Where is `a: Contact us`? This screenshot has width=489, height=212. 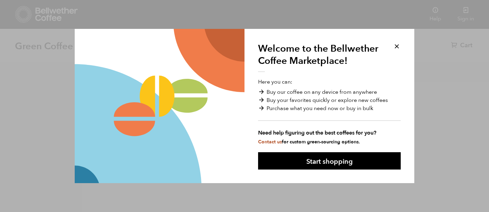
a: Contact us is located at coordinates (270, 142).